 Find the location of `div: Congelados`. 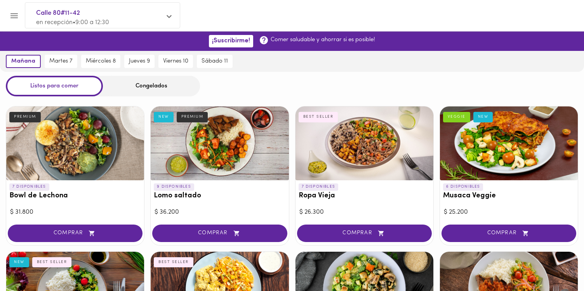

div: Congelados is located at coordinates (151, 86).